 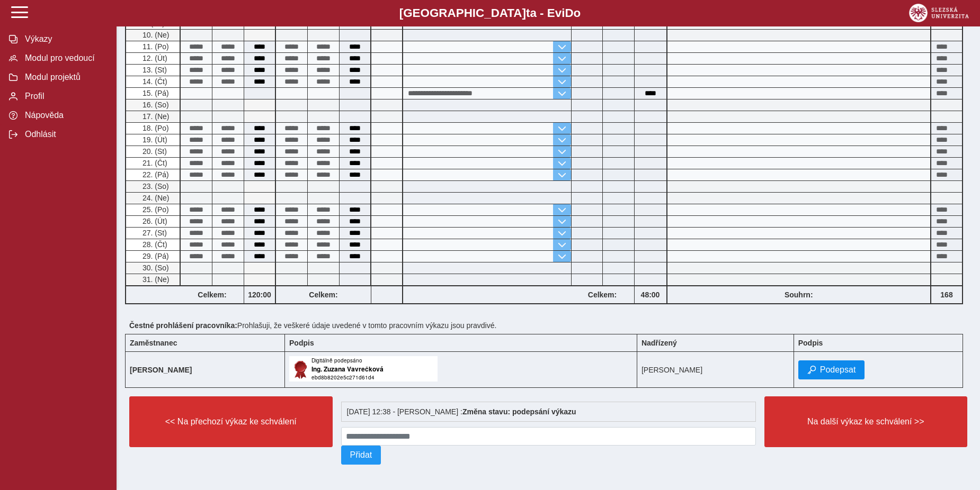 I want to click on span: 19. (Út), so click(x=153, y=140).